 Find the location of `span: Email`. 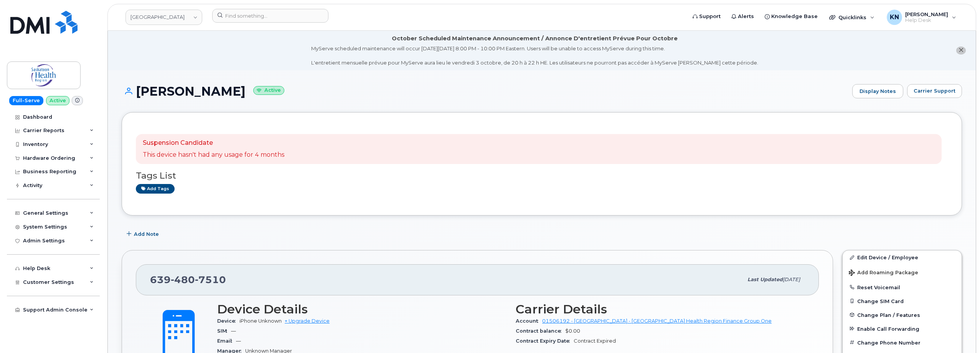

span: Email is located at coordinates (227, 340).